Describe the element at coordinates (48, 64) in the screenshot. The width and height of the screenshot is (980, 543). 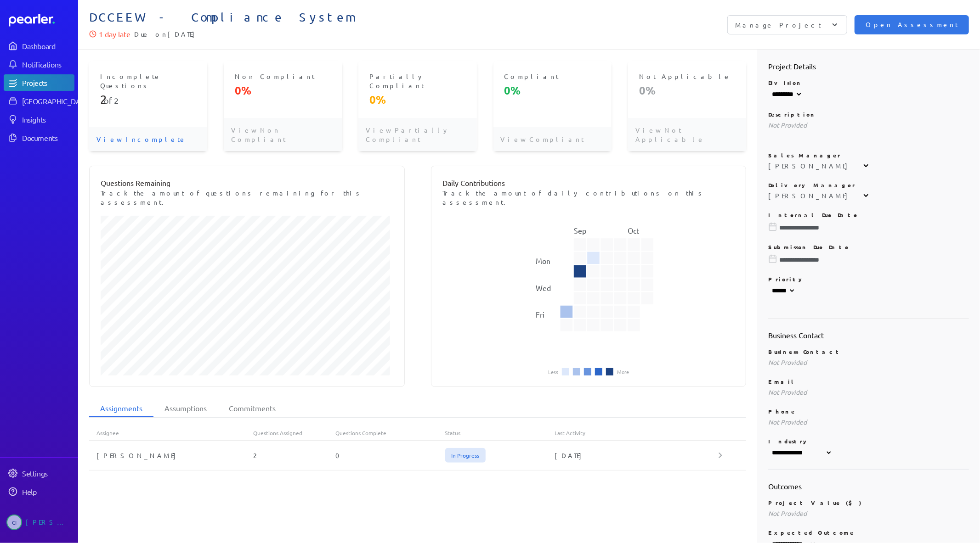
I see `div: Notifications` at that location.